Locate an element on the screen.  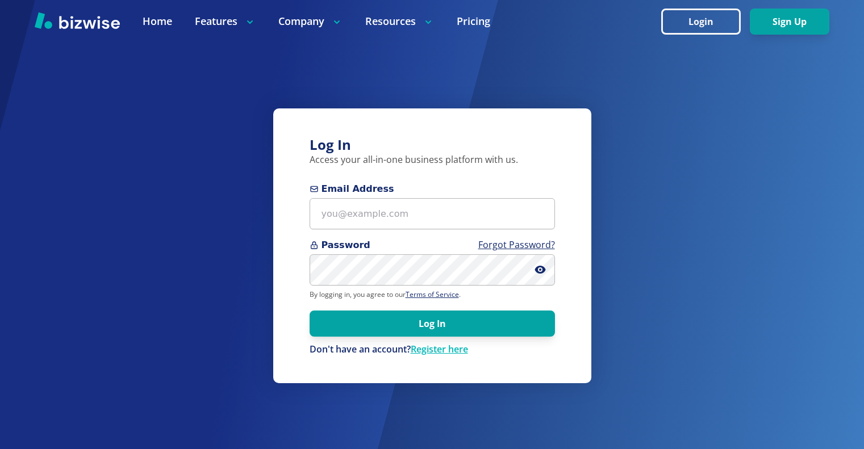
button: Sign Up is located at coordinates (789, 22).